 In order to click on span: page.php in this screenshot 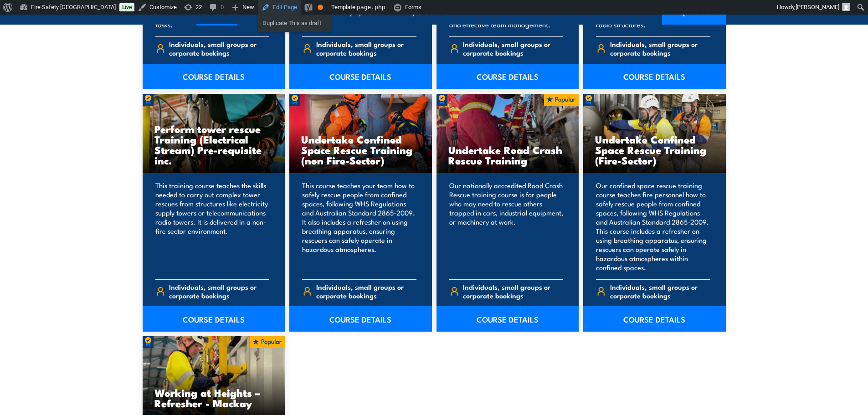, I will do `click(371, 6)`.